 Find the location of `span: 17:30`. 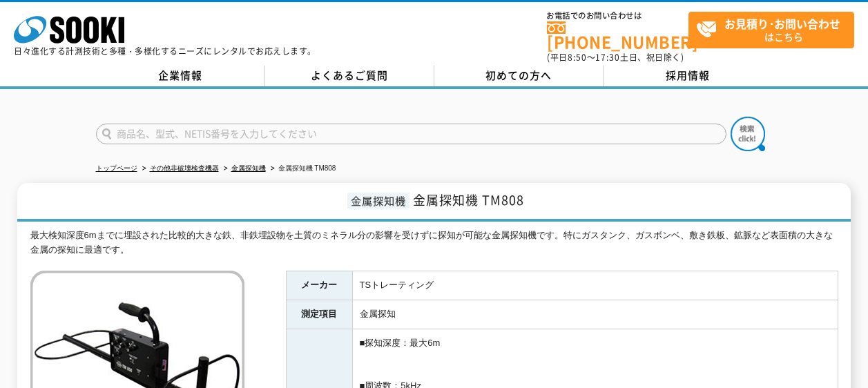

span: 17:30 is located at coordinates (608, 57).